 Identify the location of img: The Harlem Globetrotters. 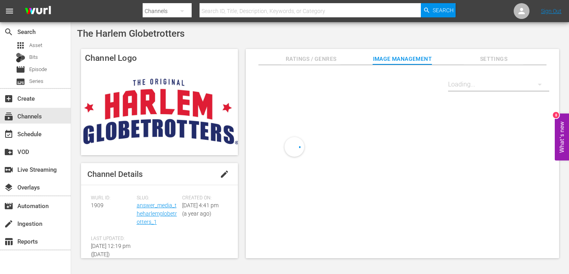
(159, 111).